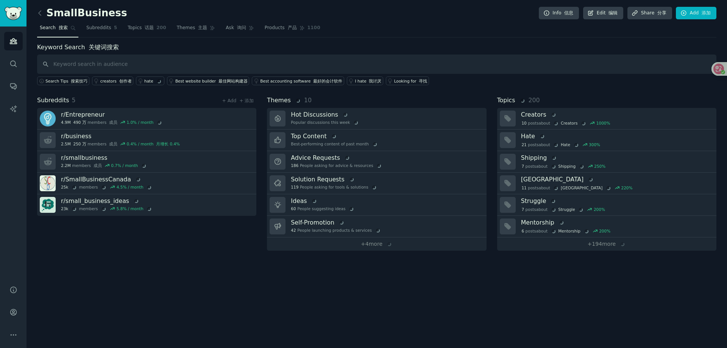  Describe the element at coordinates (294, 187) in the screenshot. I see `span: 119` at that location.